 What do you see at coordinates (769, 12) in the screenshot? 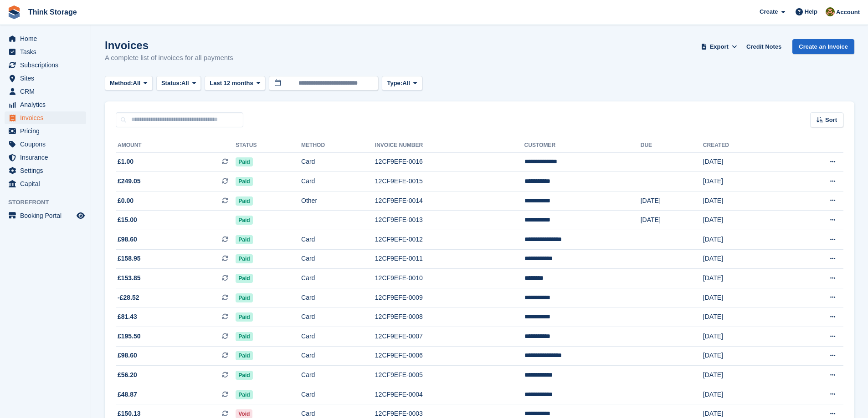
I see `span: Create` at bounding box center [769, 12].